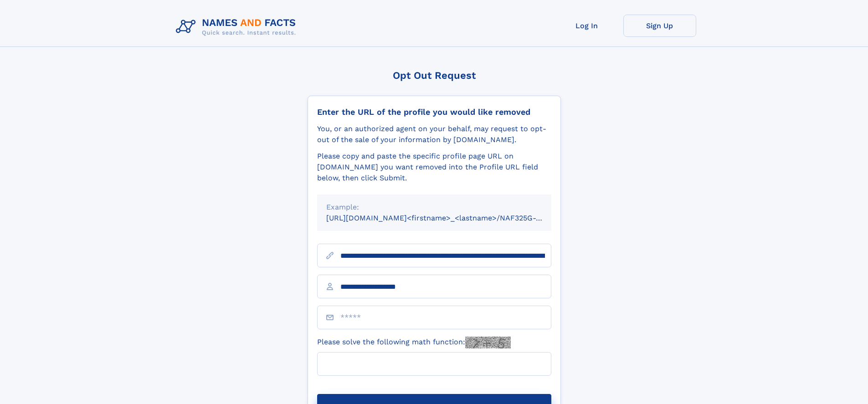 The width and height of the screenshot is (868, 404). Describe the element at coordinates (434, 207) in the screenshot. I see `div: Example:` at that location.